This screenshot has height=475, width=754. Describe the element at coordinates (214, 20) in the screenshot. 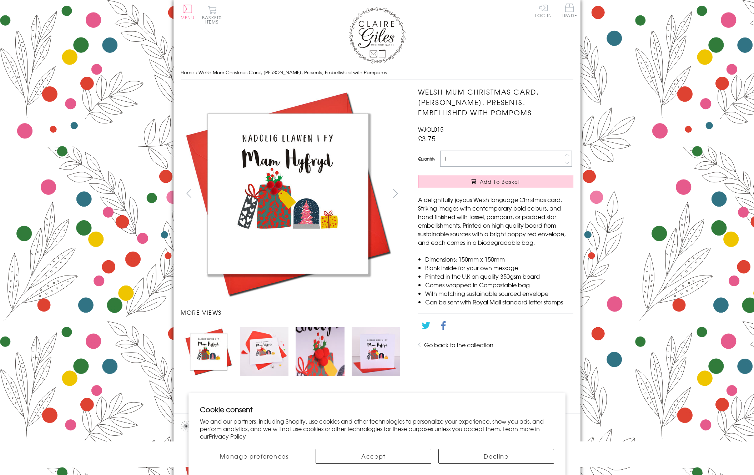

I see `span: 0 items` at that location.